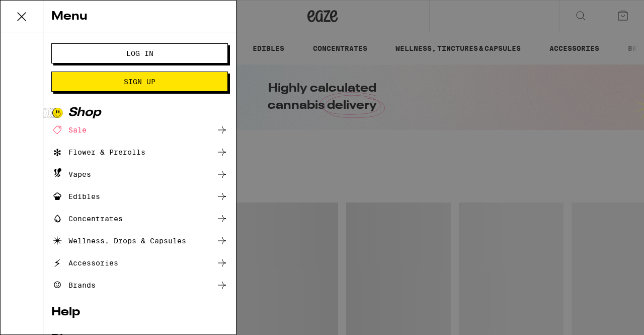 The height and width of the screenshot is (335, 644). What do you see at coordinates (84, 263) in the screenshot?
I see `div: Accessories` at bounding box center [84, 263].